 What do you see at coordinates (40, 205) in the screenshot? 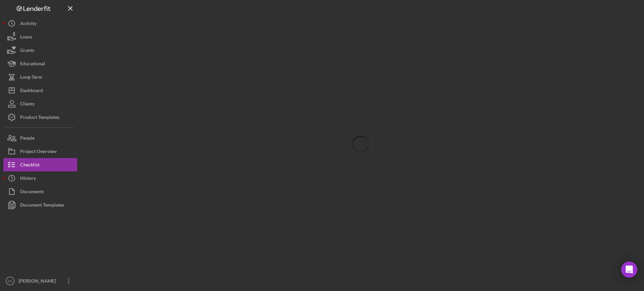
I see `a: Document Templates` at bounding box center [40, 205].